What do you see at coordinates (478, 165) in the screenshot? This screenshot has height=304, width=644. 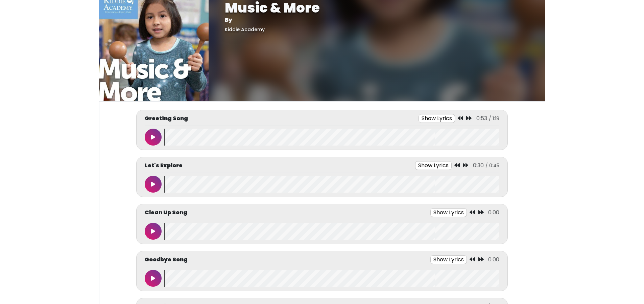 I see `span: 0:30` at bounding box center [478, 165].